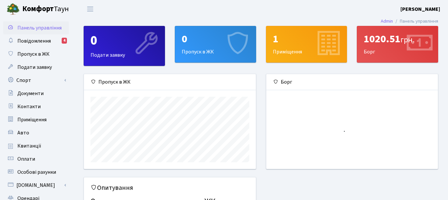 The height and width of the screenshot is (200, 448). Describe the element at coordinates (36, 107) in the screenshot. I see `a: Контакти` at that location.